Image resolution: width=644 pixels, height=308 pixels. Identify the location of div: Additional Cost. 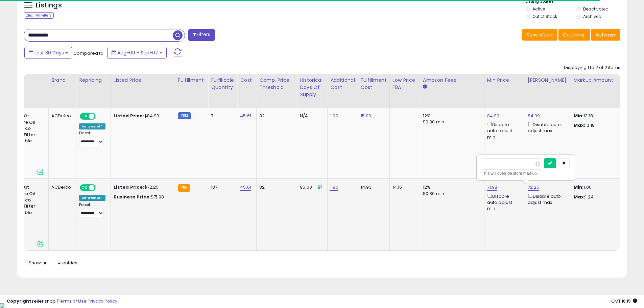
(342, 84).